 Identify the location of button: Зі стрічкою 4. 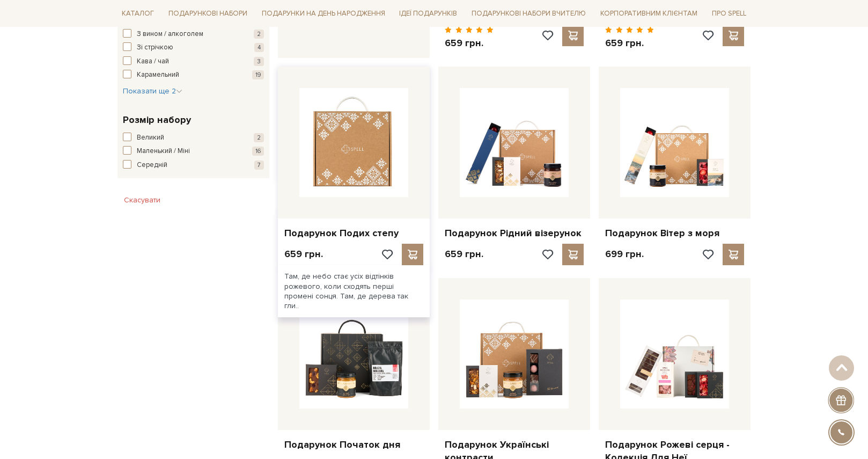
(193, 48).